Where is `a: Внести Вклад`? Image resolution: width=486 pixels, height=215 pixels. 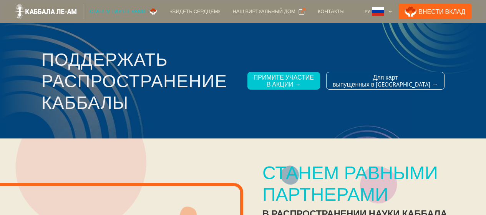 a: Внести Вклад is located at coordinates (435, 12).